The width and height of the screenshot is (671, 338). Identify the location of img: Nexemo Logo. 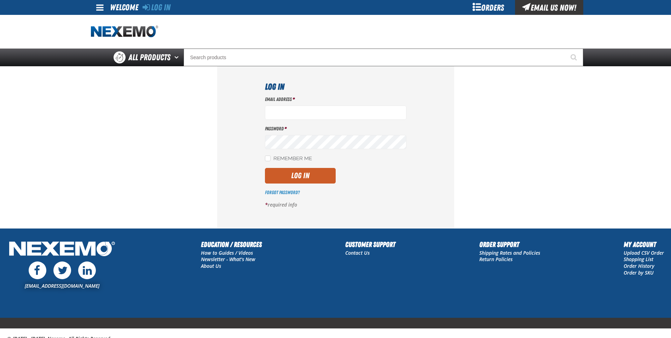
(62, 249).